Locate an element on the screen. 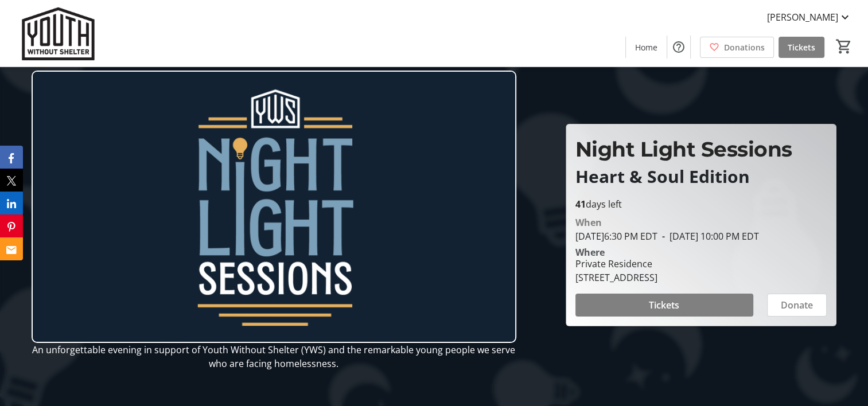 This screenshot has height=406, width=868. span: Donations is located at coordinates (744, 47).